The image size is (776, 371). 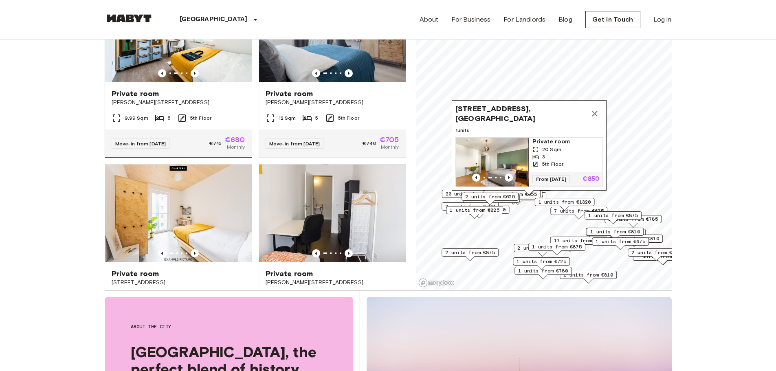 What do you see at coordinates (129, 18) in the screenshot?
I see `img: Habyt` at bounding box center [129, 18].